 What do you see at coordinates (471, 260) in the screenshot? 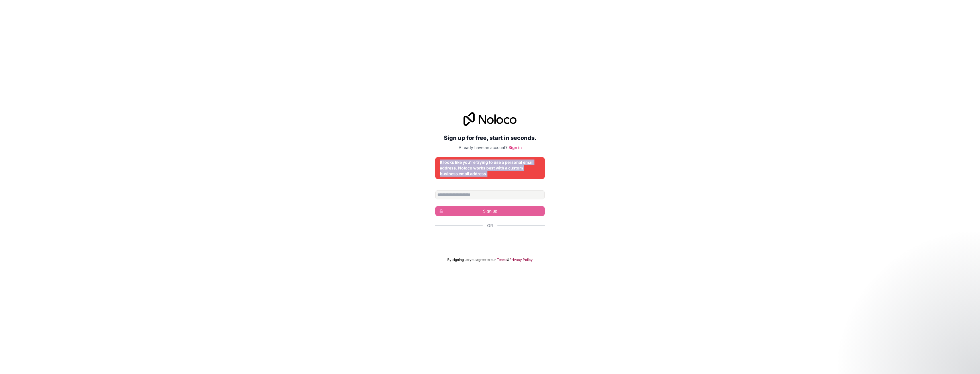
I see `span: By signing up you agree to our` at bounding box center [471, 260].